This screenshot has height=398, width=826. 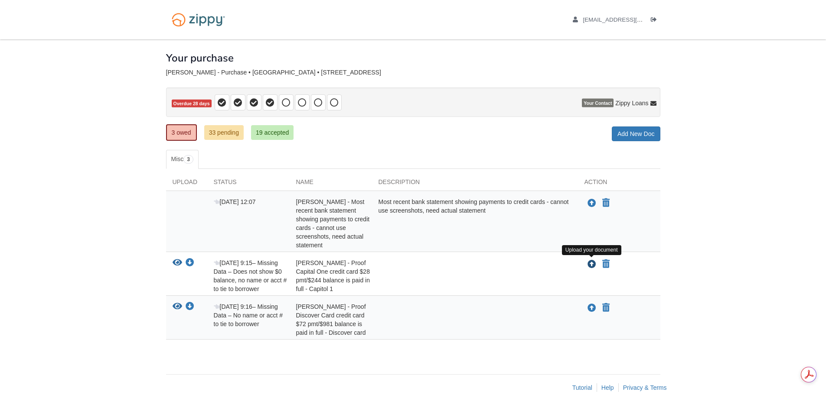 I want to click on a: Misc, so click(x=182, y=159).